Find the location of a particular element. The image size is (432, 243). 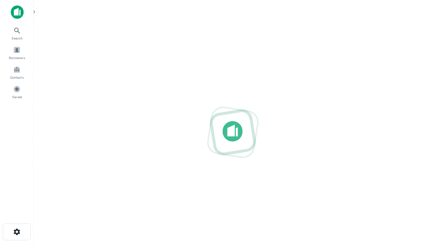

div: Chat Widget is located at coordinates (415, 205).